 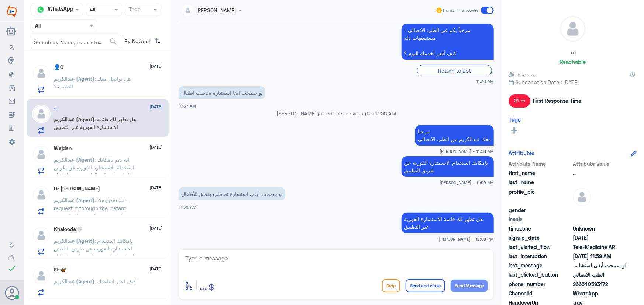 I want to click on span: First Response Time, so click(x=557, y=101).